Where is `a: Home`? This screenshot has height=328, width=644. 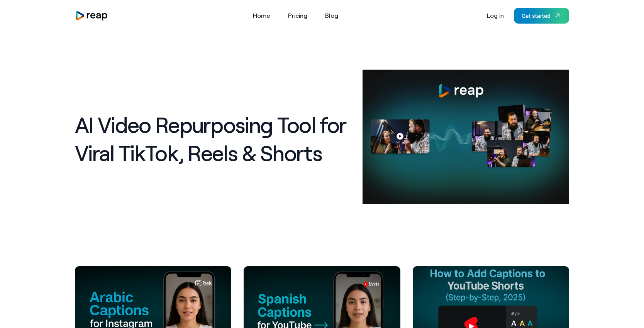
a: Home is located at coordinates (261, 16).